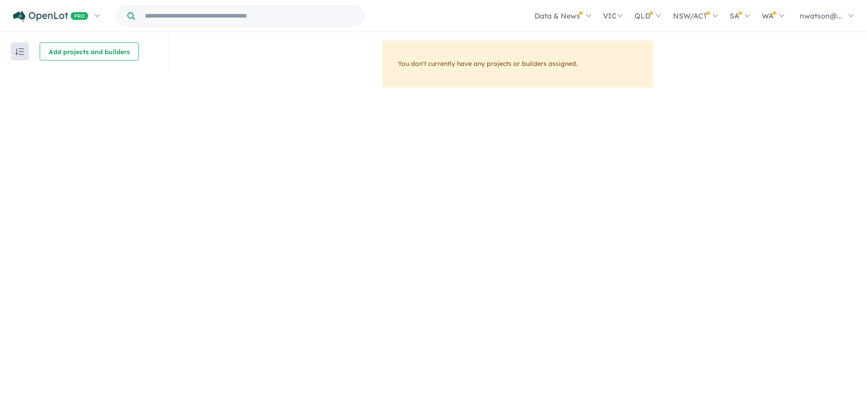 The height and width of the screenshot is (411, 866). I want to click on span: nwatson@..., so click(821, 16).